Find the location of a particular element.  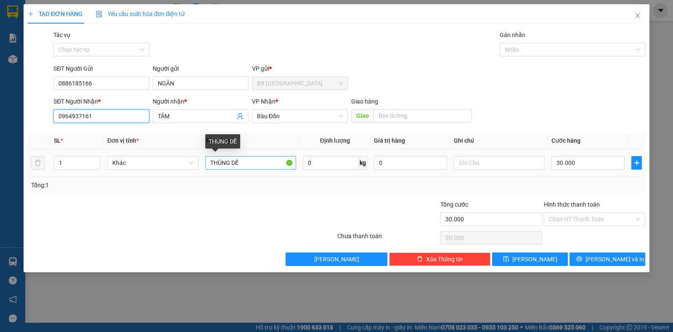

div: 0379852892 is located at coordinates (135, 33).